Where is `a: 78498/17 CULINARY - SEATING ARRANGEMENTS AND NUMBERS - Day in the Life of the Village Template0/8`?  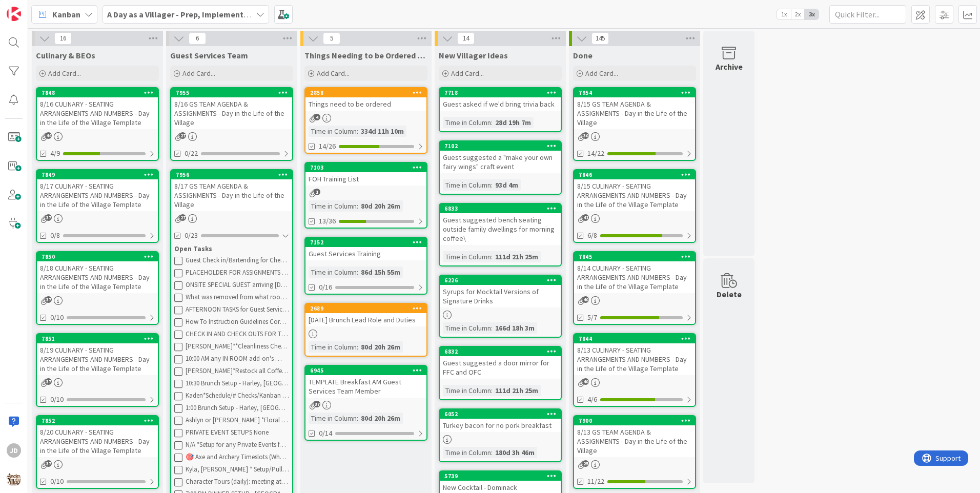 a: 78498/17 CULINARY - SEATING ARRANGEMENTS AND NUMBERS - Day in the Life of the Village Template0/8 is located at coordinates (97, 206).